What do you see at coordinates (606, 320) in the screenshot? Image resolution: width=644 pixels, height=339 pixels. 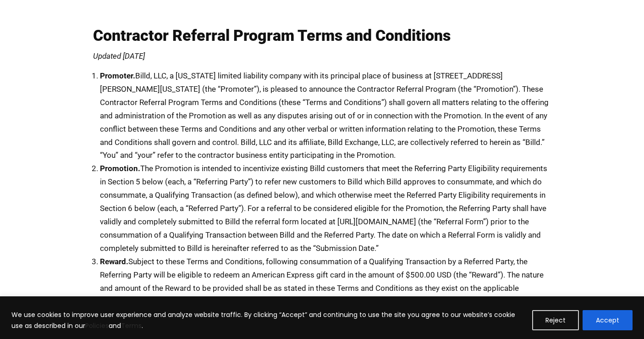 I see `button: Accept` at bounding box center [606, 320].